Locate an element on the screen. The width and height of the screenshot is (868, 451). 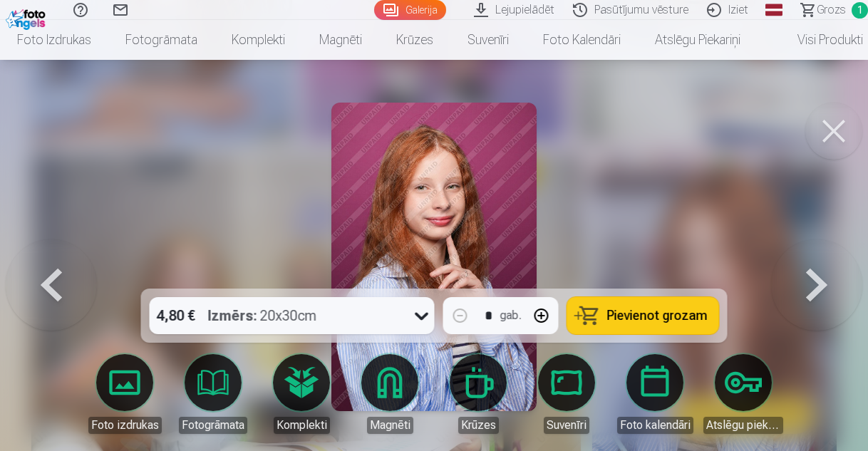
div: Krūzes is located at coordinates (478, 425).